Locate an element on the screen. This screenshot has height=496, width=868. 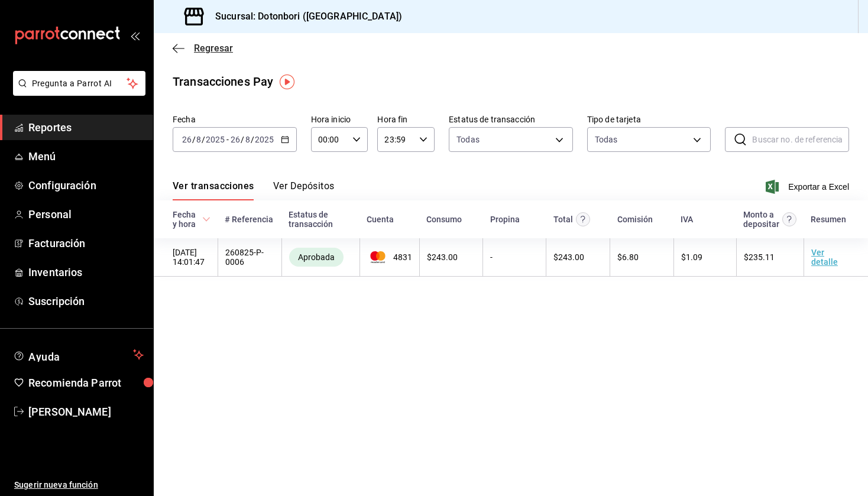
div: navigation tabs is located at coordinates (254, 191).